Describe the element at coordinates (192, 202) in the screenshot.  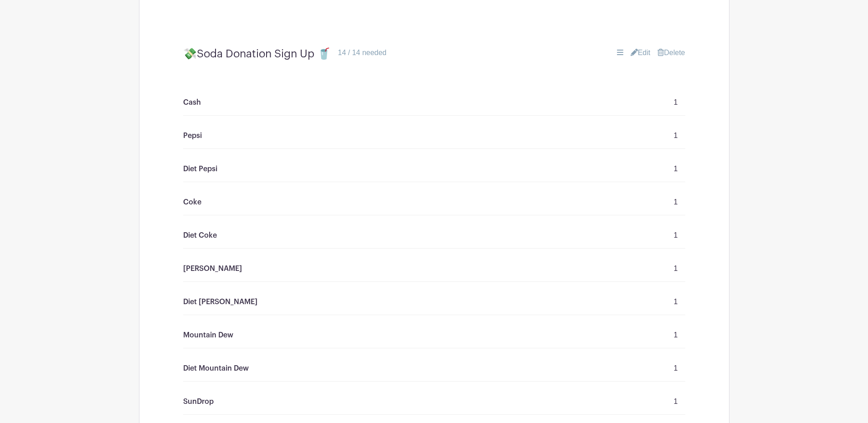
I see `p: Coke` at that location.